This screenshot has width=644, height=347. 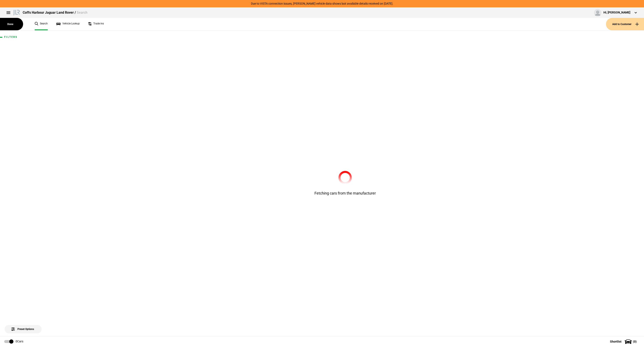 I want to click on div: Coffs Harbour Jaguar Land Rover /, so click(x=55, y=12).